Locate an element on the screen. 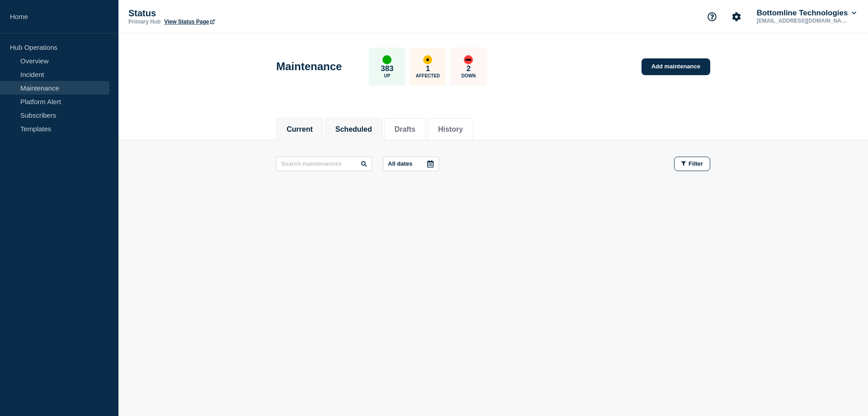  input: Search maintenances is located at coordinates (324, 163).